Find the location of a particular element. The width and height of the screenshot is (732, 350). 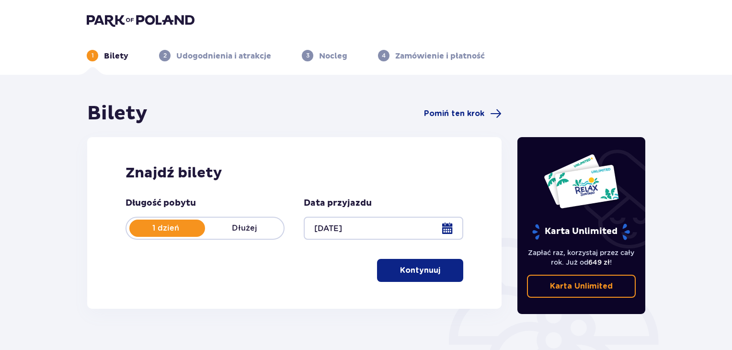

h2: Znajdź bilety is located at coordinates (294, 173).